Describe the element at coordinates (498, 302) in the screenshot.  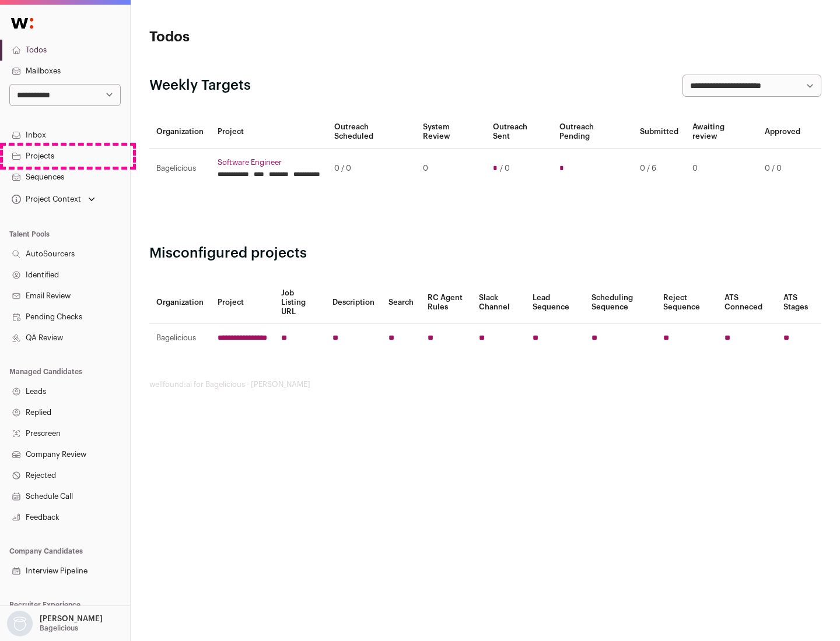
I see `th: Slack Channel` at that location.